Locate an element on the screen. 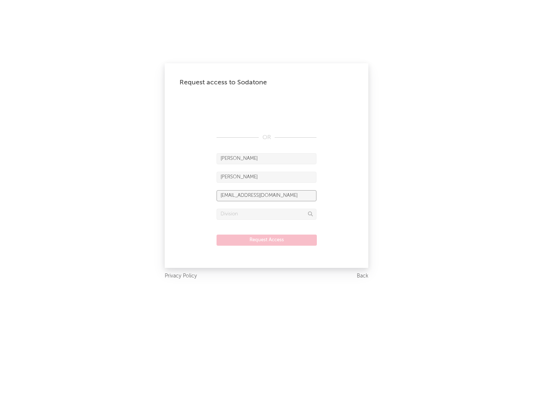 This screenshot has height=407, width=533. div: OR is located at coordinates (266, 138).